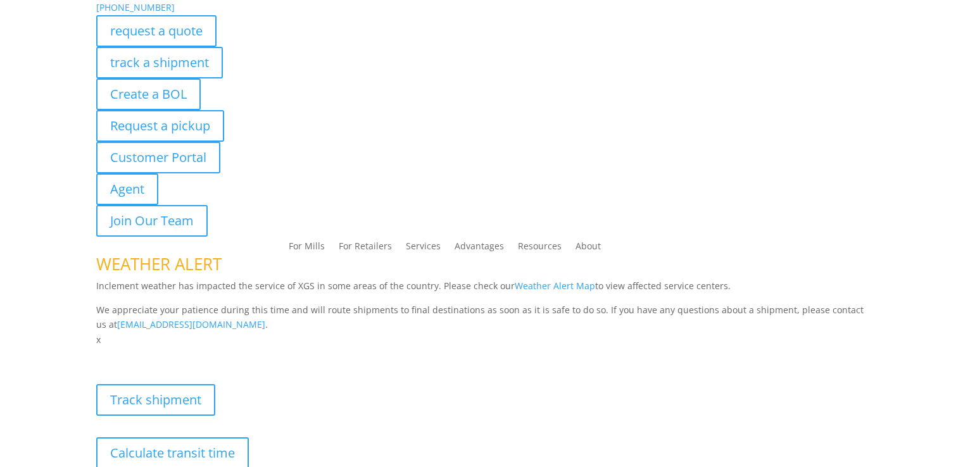 This screenshot has height=467, width=963. I want to click on a: Join Our Team, so click(152, 221).